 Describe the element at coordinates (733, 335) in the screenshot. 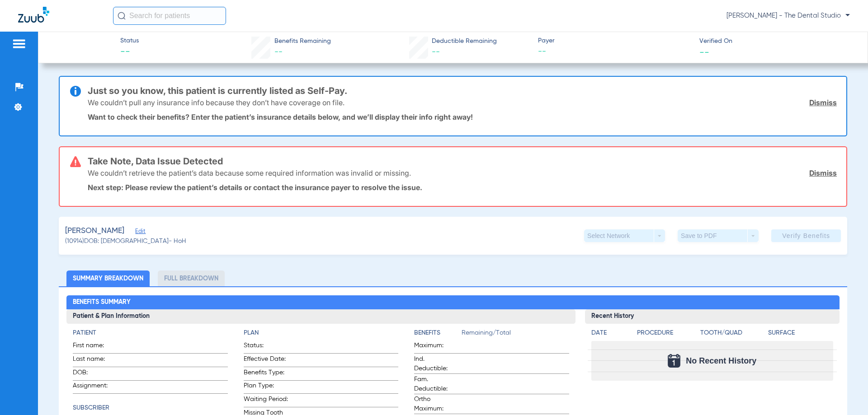

I see `app-breakdown-title: Tooth/Quad` at that location.